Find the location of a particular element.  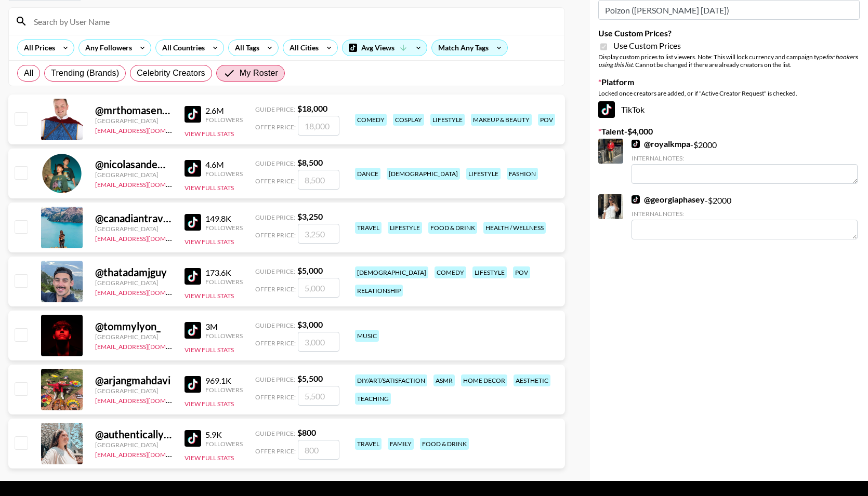

strong: $ 5,000 is located at coordinates (310, 270).